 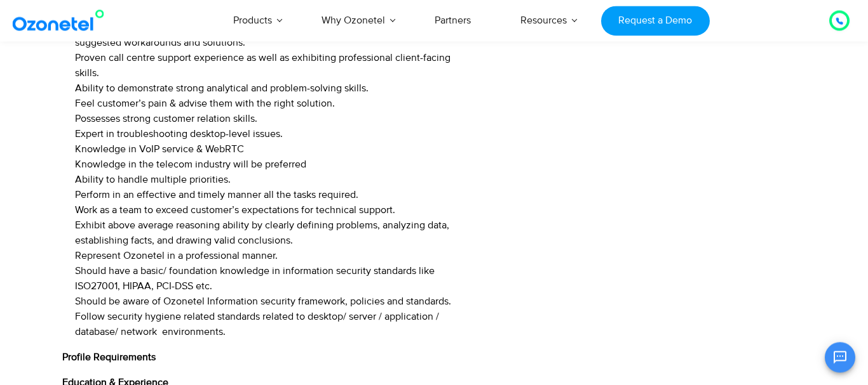 What do you see at coordinates (159, 149) in the screenshot?
I see `span: Knowledge in VoIP service & WebRTC` at bounding box center [159, 149].